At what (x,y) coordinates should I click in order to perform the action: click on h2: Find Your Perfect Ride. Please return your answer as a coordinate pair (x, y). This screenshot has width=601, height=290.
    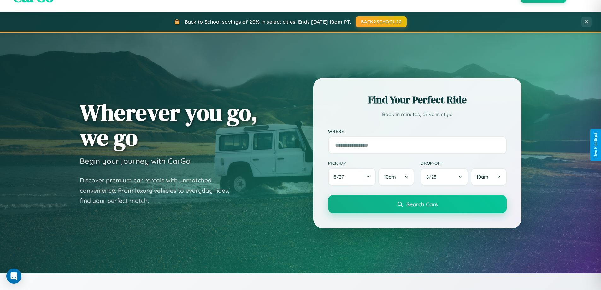
    Looking at the image, I should click on (417, 100).